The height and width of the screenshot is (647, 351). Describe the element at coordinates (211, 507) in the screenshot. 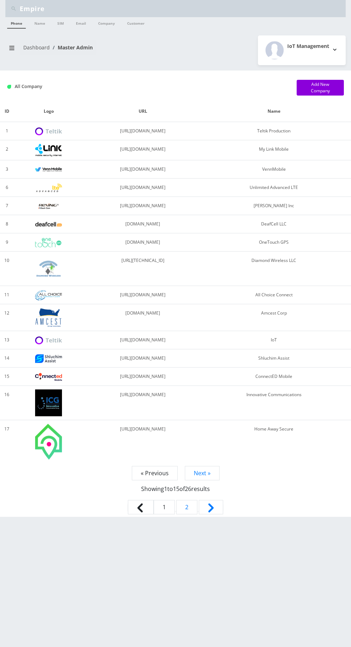

I see `a: Next &raquo;` at that location.